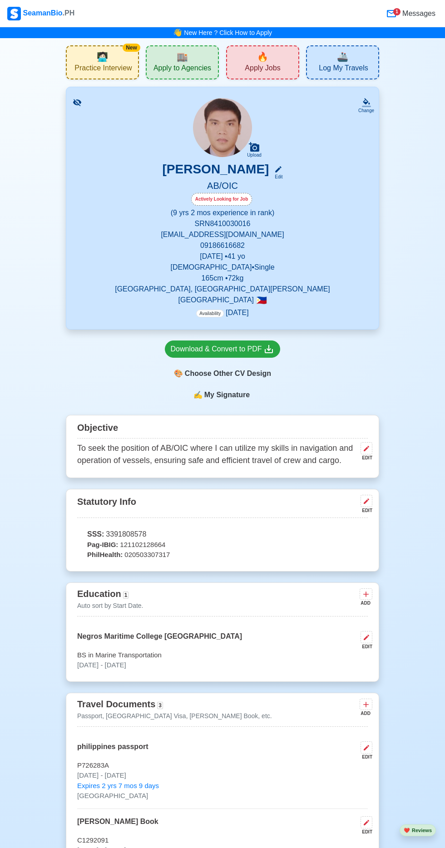 This screenshot has height=848, width=445. Describe the element at coordinates (342, 57) in the screenshot. I see `span: travel` at that location.